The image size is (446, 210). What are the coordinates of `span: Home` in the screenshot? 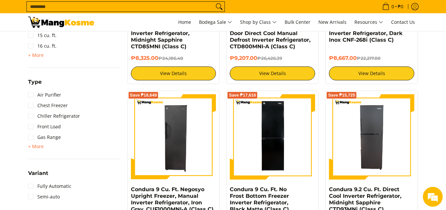 It's located at (184, 22).